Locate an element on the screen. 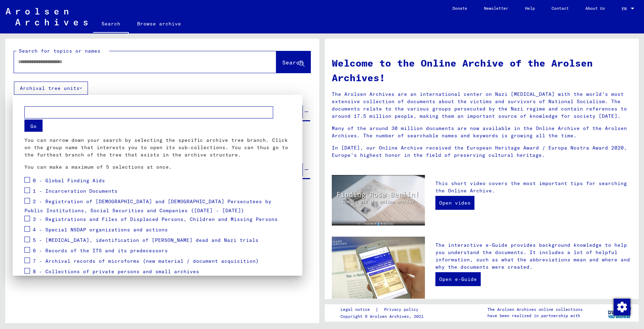 The image size is (644, 329). span: 1 - Incarceration Documents is located at coordinates (75, 191).